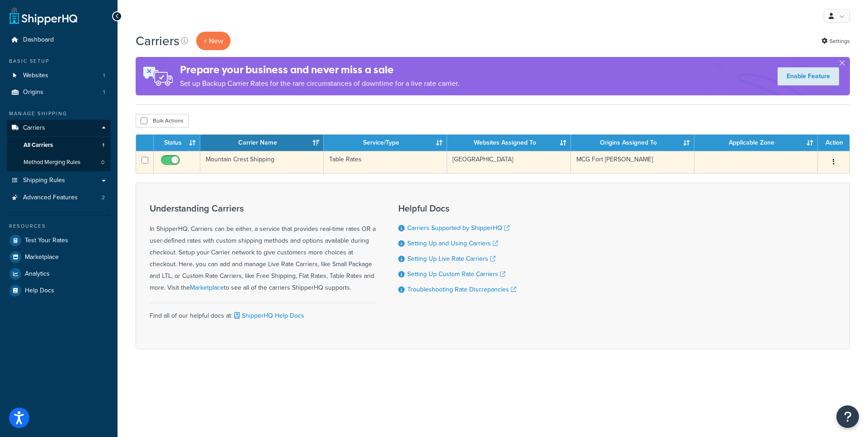  I want to click on a: ShipperHQ Home, so click(44, 16).